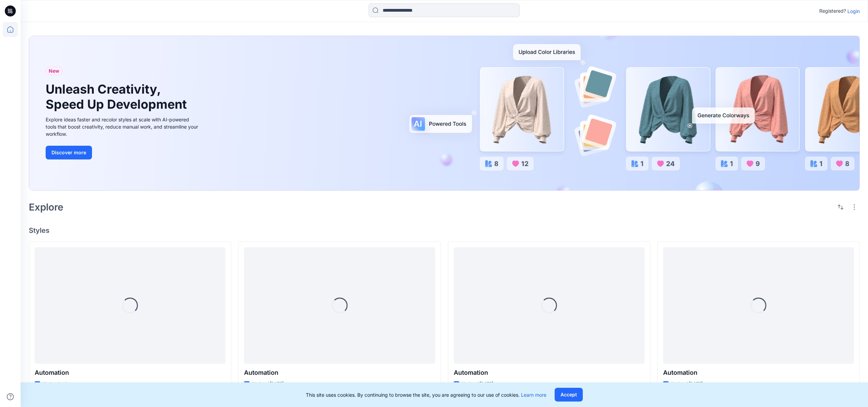 The image size is (868, 407). I want to click on p: Updated a day ago, so click(61, 384).